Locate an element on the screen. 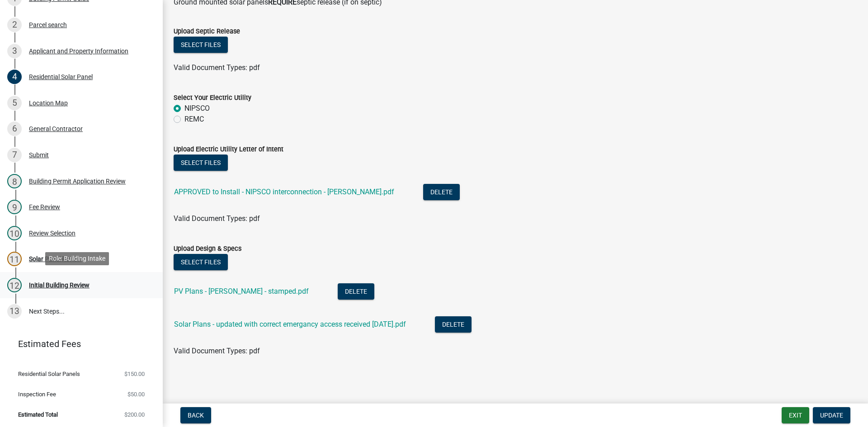  div: Location Map is located at coordinates (48, 103).